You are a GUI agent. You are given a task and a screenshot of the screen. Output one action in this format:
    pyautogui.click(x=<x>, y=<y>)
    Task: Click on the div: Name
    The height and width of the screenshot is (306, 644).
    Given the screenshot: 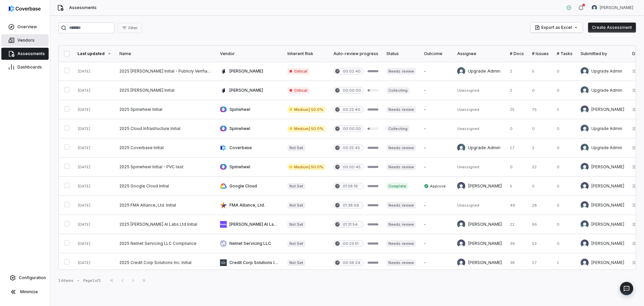 What is the action you would take?
    pyautogui.click(x=166, y=54)
    